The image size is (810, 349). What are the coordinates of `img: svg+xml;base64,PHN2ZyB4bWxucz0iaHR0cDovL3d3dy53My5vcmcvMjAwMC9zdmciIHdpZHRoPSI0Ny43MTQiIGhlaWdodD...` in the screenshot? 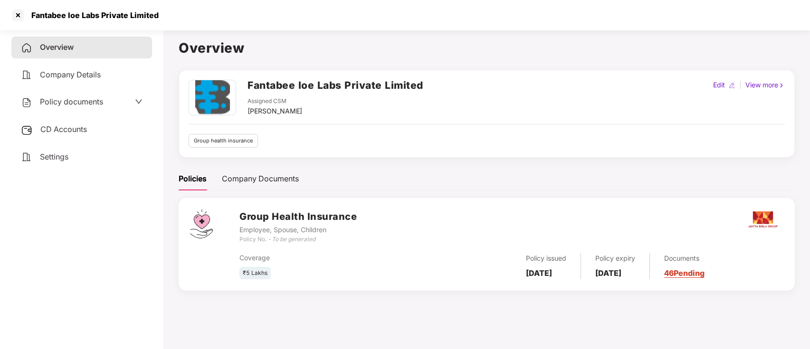 It's located at (201, 224).